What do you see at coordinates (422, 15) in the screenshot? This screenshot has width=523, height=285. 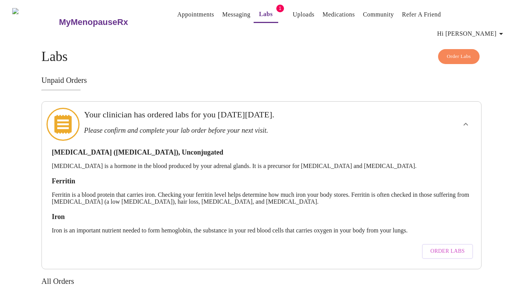 I see `a: Refer a Friend` at bounding box center [422, 15].